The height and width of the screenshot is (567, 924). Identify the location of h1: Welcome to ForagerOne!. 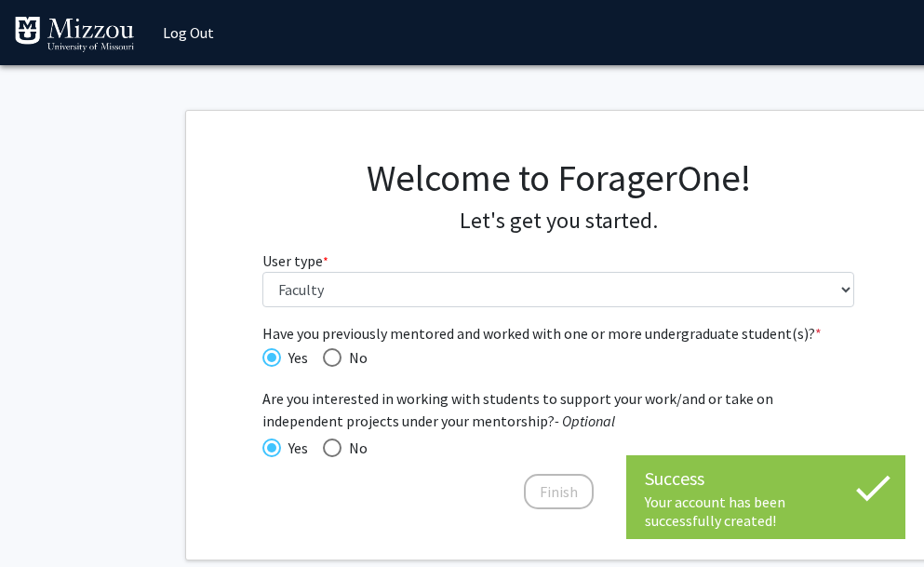
(559, 178).